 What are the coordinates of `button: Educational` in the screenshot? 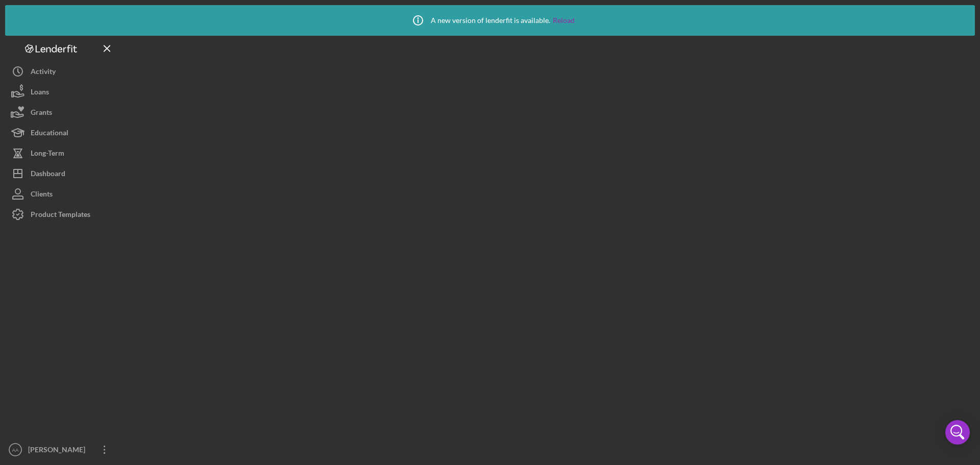 It's located at (62, 133).